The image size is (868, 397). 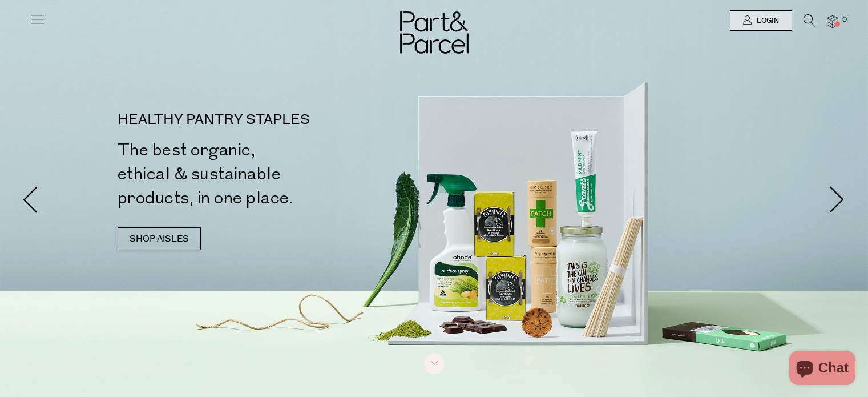 I want to click on a: SHOP AISLES, so click(x=159, y=239).